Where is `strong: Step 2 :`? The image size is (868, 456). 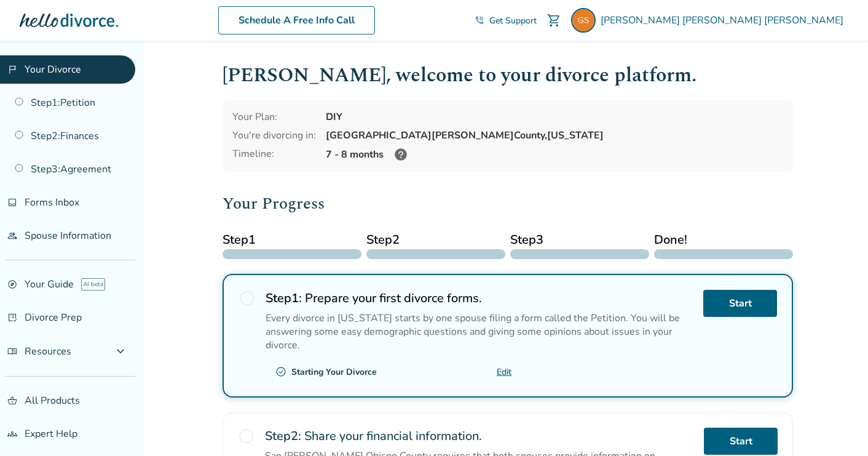 strong: Step 2 : is located at coordinates (283, 435).